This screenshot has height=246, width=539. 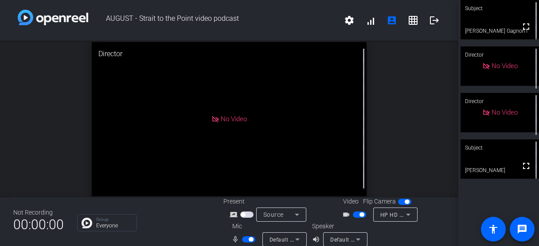 I want to click on span: Source, so click(x=274, y=215).